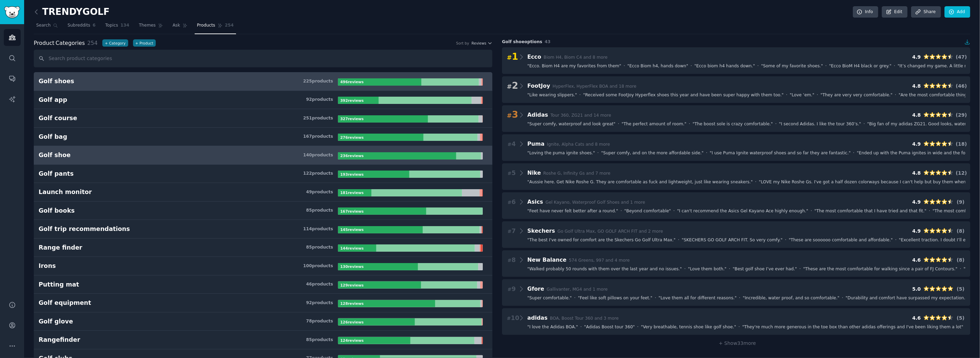 This screenshot has height=358, width=980. What do you see at coordinates (512, 231) in the screenshot?
I see `span: 7` at bounding box center [512, 231].